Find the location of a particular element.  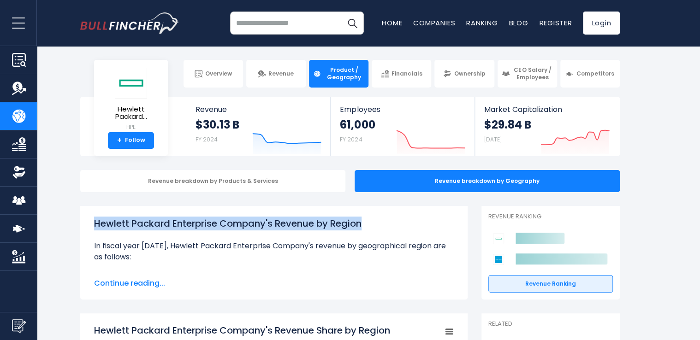

p: Related is located at coordinates (550, 324).